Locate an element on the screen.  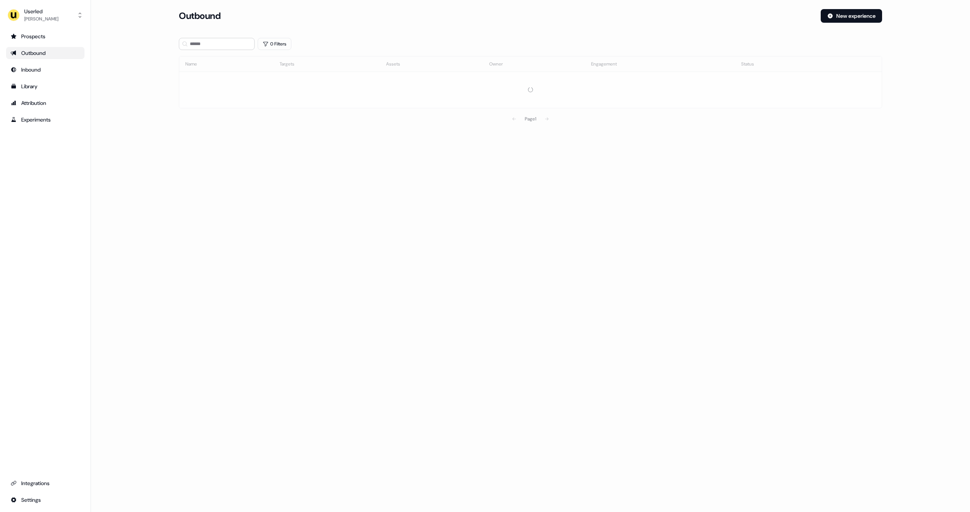
button: 0 Filters is located at coordinates (274, 44).